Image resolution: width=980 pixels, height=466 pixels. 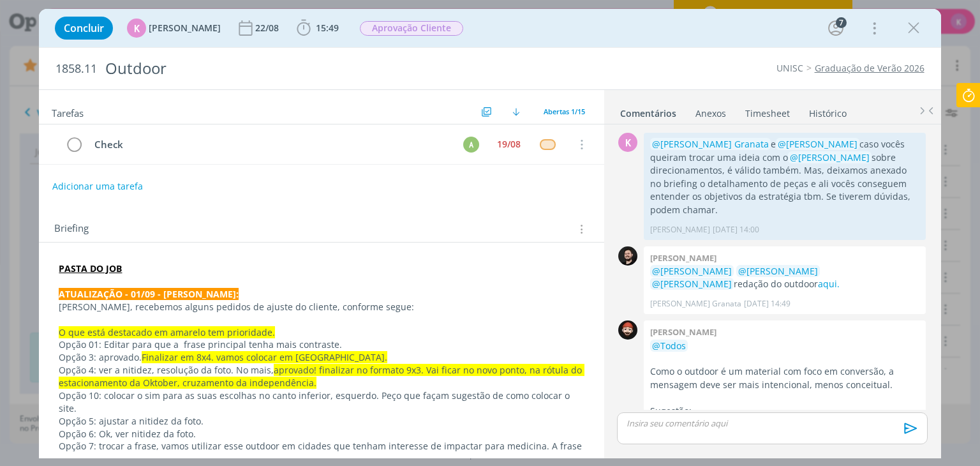 I want to click on span: Briefing, so click(x=71, y=229).